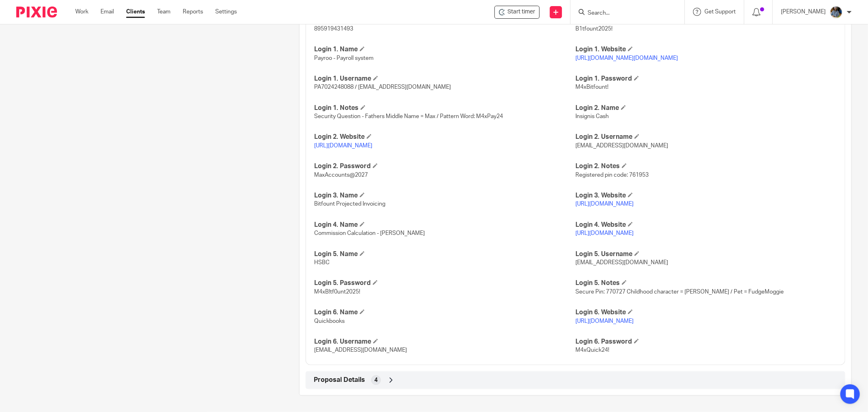 This screenshot has width=868, height=412. Describe the element at coordinates (706, 78) in the screenshot. I see `h4: Login 1. Password` at that location.